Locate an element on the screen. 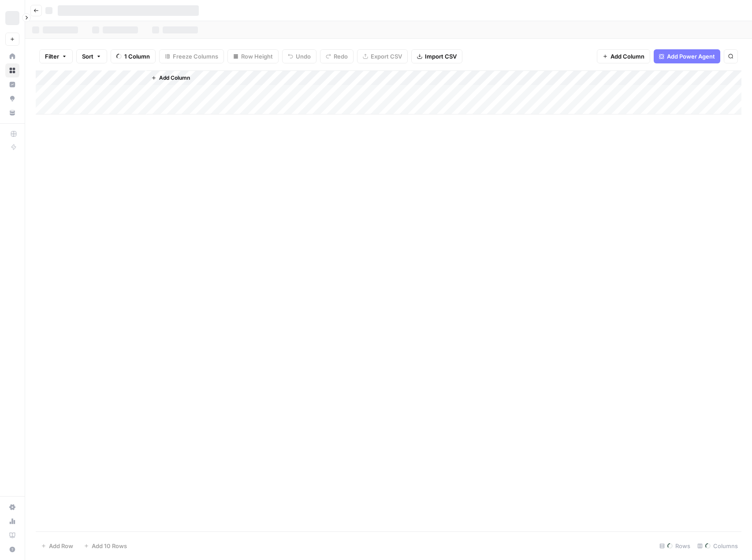 This screenshot has width=752, height=560. span: Row Height is located at coordinates (257, 56).